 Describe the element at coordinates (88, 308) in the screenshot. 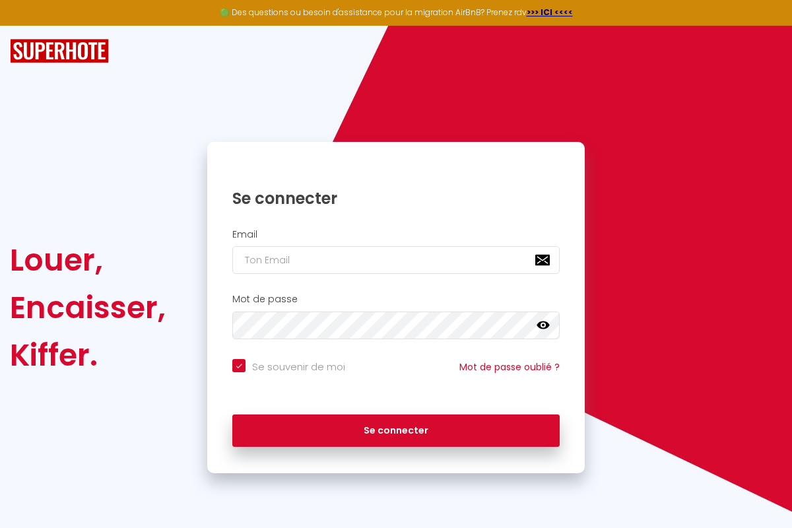

I see `div: Encaisser,` at that location.